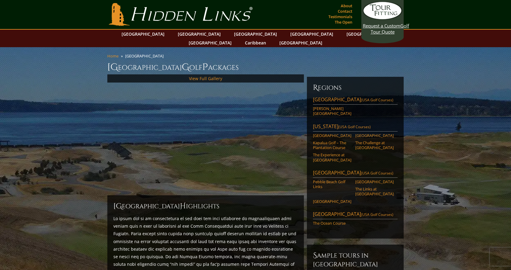 The height and width of the screenshot is (270, 511). Describe the element at coordinates (185, 67) in the screenshot. I see `span: G` at that location.